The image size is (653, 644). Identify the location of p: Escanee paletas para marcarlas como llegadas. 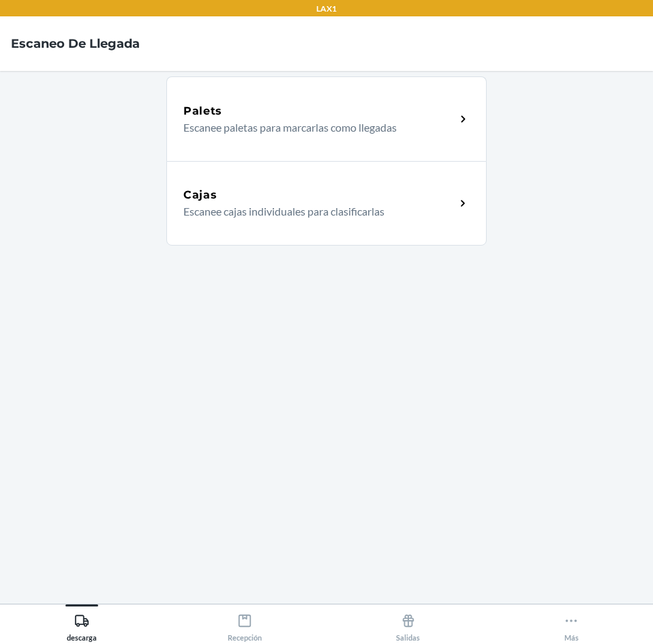
(313, 127).